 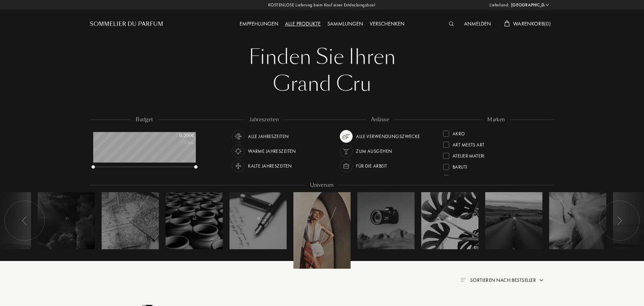 What do you see at coordinates (451, 24) in the screenshot?
I see `img: search_icn_white.svg` at bounding box center [451, 24].